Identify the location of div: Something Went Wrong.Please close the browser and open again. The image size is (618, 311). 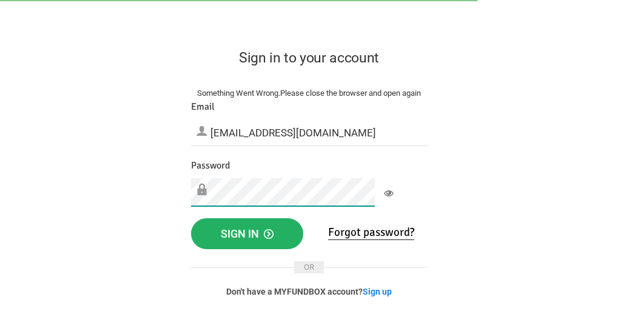
(309, 93).